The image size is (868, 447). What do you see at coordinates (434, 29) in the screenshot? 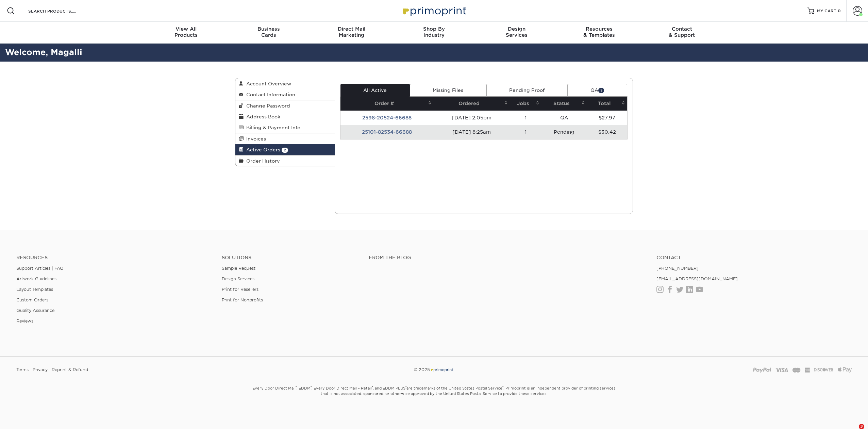
I see `span: Shop By` at bounding box center [434, 29].